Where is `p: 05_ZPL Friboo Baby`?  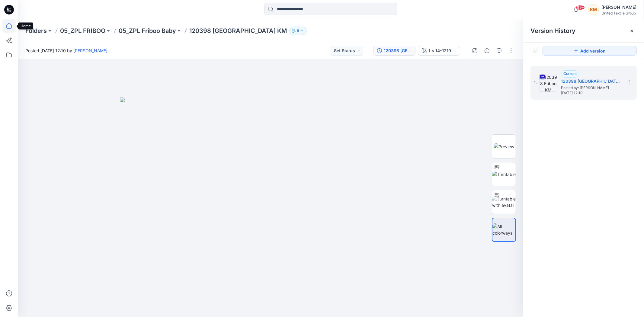
p: 05_ZPL Friboo Baby is located at coordinates (147, 31).